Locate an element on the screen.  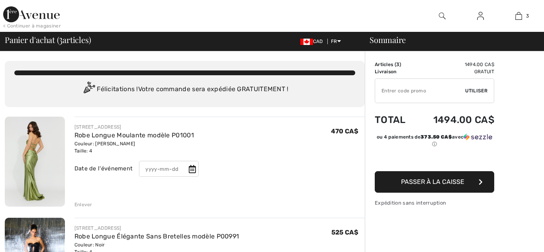
input: yyyy-mm-dd is located at coordinates (169, 169).